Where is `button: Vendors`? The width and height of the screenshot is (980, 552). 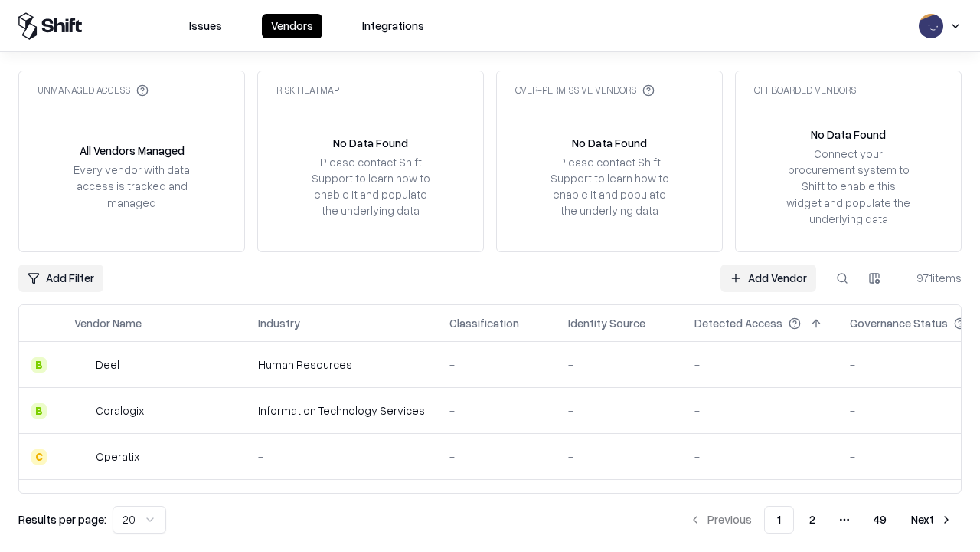
button: Vendors is located at coordinates (291, 26).